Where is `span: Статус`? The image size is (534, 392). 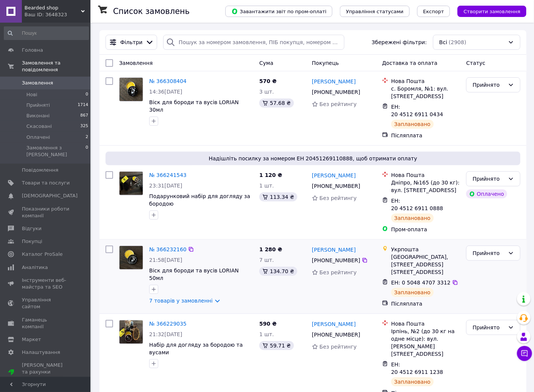 span: Статус is located at coordinates (476, 63).